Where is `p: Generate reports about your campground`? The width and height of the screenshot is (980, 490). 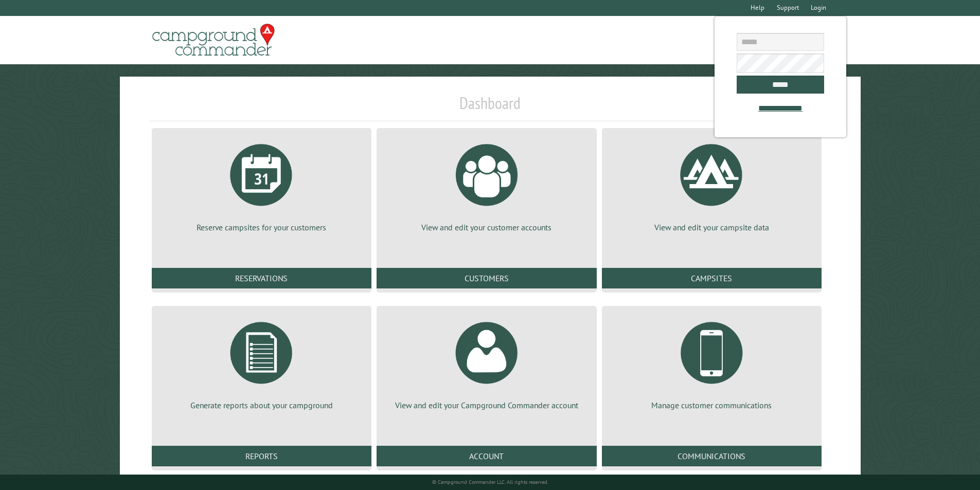 p: Generate reports about your campground is located at coordinates (261, 405).